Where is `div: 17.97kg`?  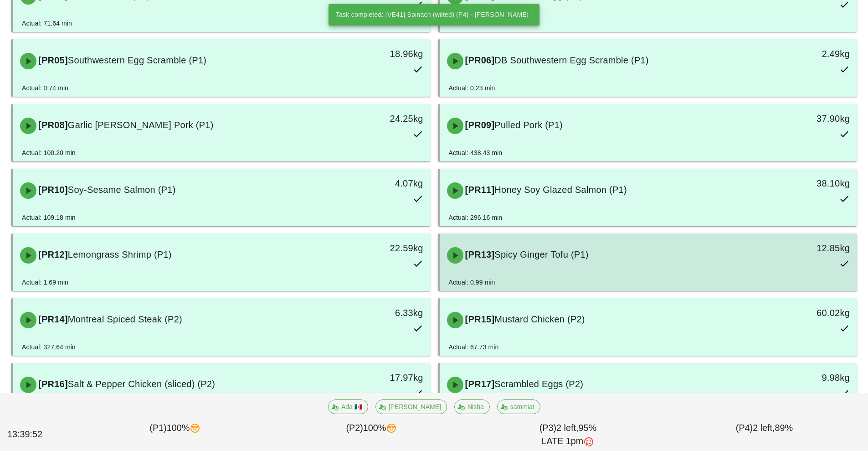
div: 17.97kg is located at coordinates (376, 377).